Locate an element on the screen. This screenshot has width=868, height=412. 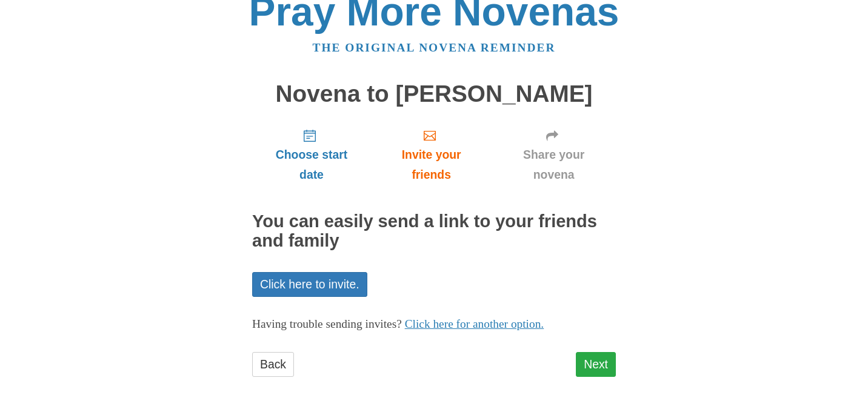
a: Invite your friends is located at coordinates (431, 154).